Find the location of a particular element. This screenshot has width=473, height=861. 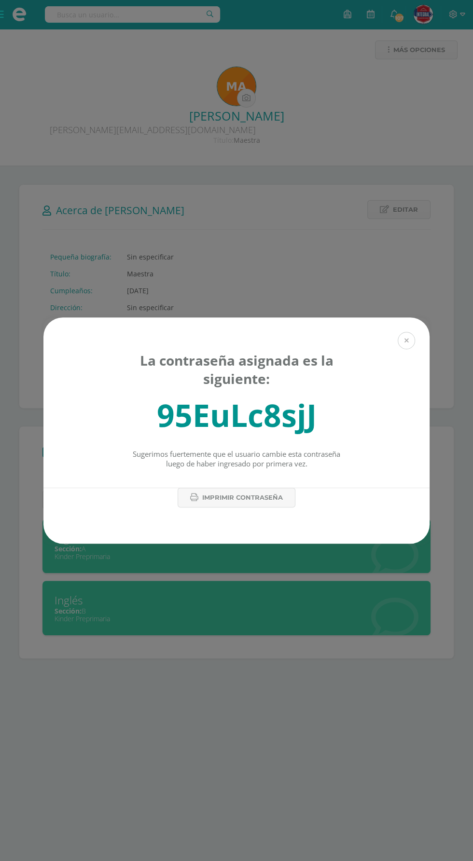

button: Imprimir contraseña is located at coordinates (236, 497).